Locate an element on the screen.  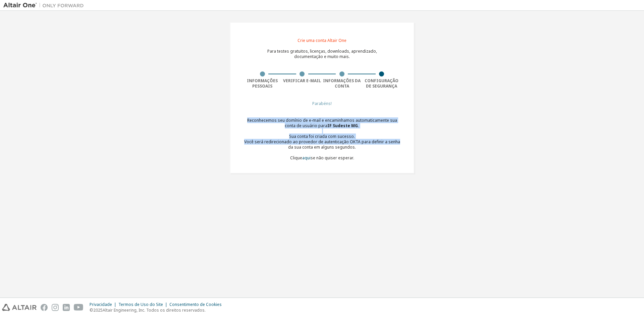
font: Clique is located at coordinates (296, 158).